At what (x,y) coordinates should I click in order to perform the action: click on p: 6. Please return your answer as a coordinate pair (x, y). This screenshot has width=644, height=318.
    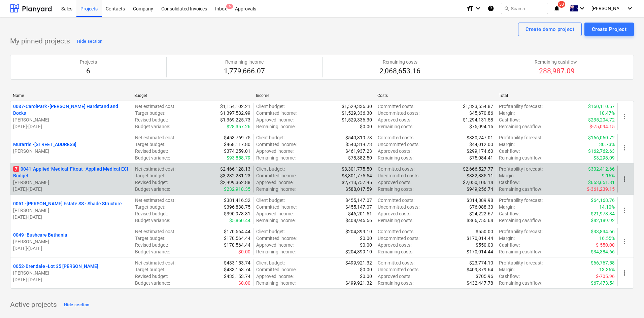
    Looking at the image, I should click on (88, 72).